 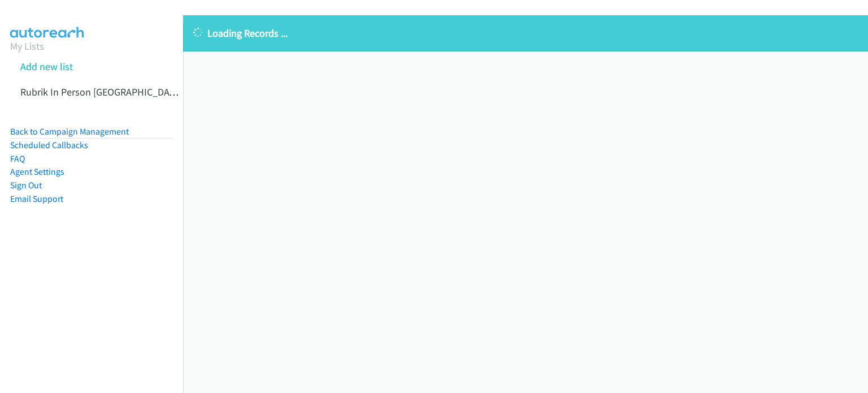 I want to click on a: Scheduled Callbacks, so click(x=49, y=145).